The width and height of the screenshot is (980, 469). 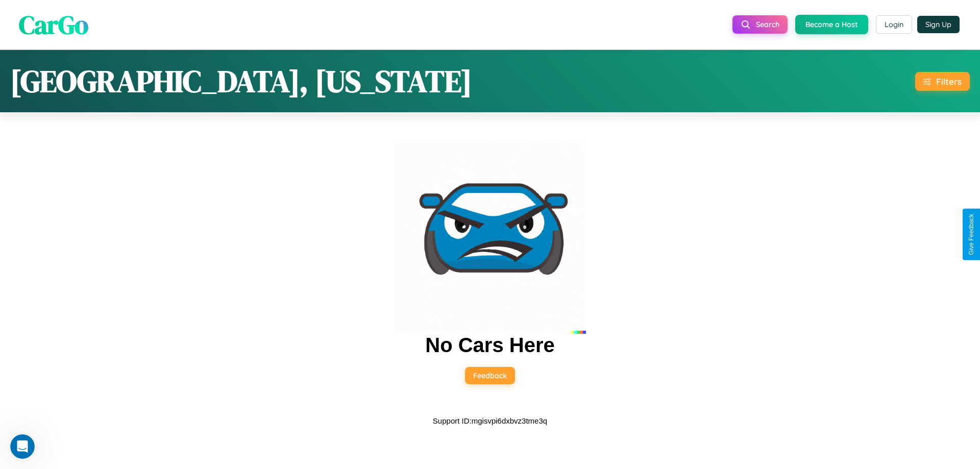 I want to click on button: Filters, so click(x=942, y=81).